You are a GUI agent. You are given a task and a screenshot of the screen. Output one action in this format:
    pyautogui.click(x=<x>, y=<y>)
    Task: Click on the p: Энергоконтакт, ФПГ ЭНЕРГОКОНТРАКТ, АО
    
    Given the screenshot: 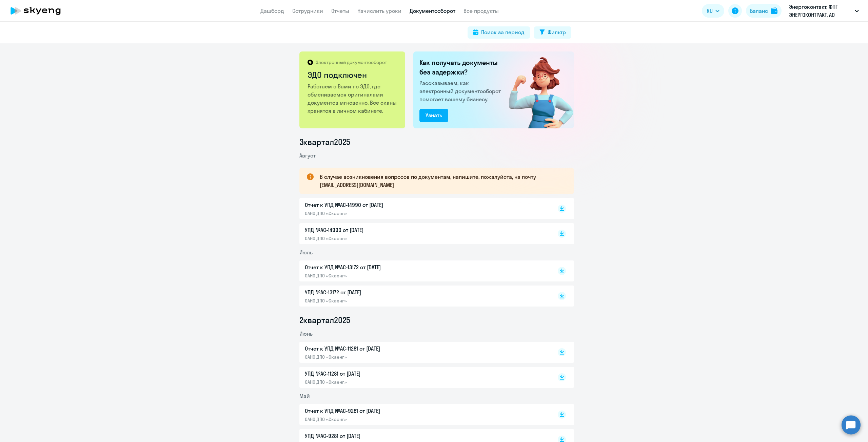 What is the action you would take?
    pyautogui.click(x=821, y=11)
    